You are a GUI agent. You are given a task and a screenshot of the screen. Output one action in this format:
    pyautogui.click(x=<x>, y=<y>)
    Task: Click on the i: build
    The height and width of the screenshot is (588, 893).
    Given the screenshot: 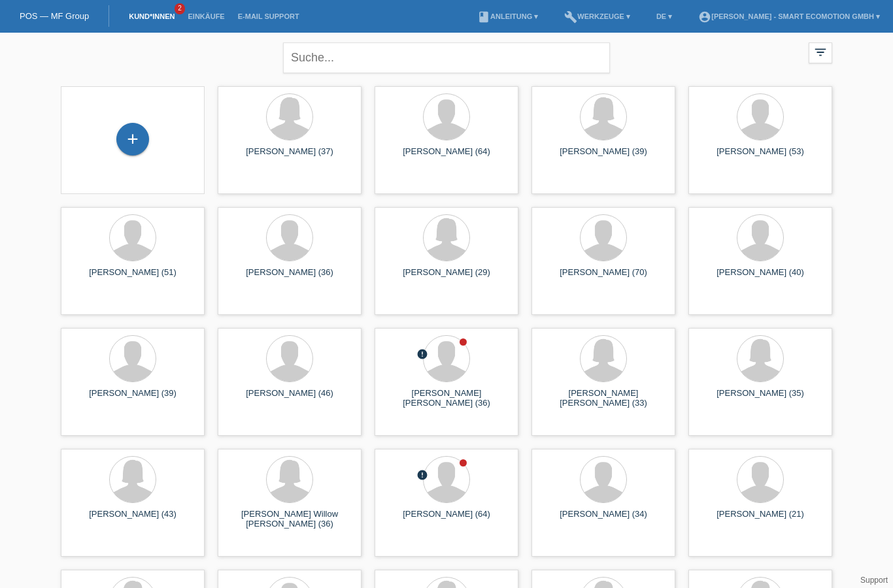 What is the action you would take?
    pyautogui.click(x=571, y=17)
    